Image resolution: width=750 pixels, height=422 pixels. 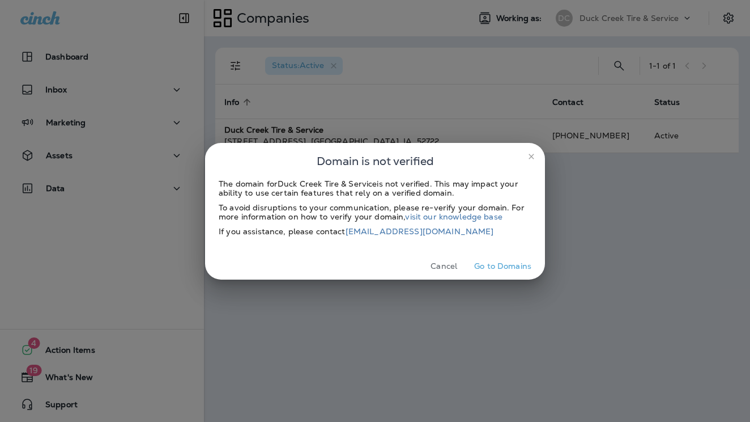 What do you see at coordinates (503, 266) in the screenshot?
I see `button: Go to Domains` at bounding box center [503, 266].